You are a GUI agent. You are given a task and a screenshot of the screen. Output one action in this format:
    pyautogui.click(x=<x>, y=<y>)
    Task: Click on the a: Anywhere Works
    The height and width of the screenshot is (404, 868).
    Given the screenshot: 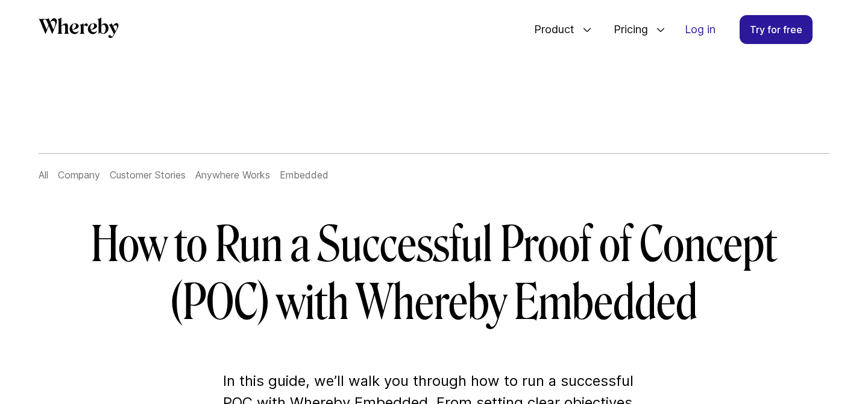 What is the action you would take?
    pyautogui.click(x=232, y=175)
    